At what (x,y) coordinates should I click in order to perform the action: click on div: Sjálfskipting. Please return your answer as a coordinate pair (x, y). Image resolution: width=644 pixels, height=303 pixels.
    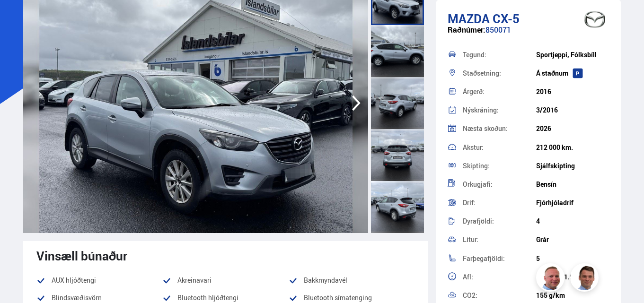
    Looking at the image, I should click on (573, 166).